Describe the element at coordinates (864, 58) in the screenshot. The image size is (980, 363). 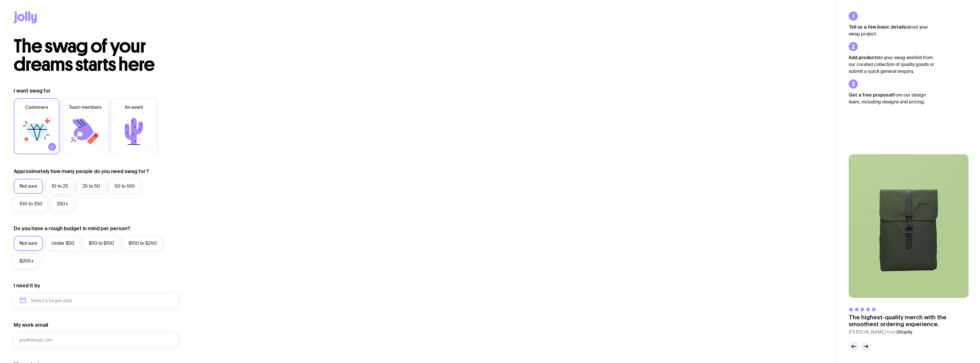
I see `strong: Add products` at that location.